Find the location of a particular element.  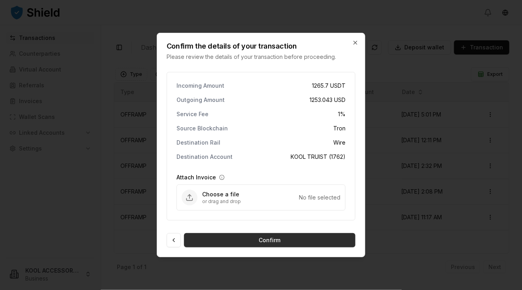

div: Upload Attach Invoice is located at coordinates (261, 197).